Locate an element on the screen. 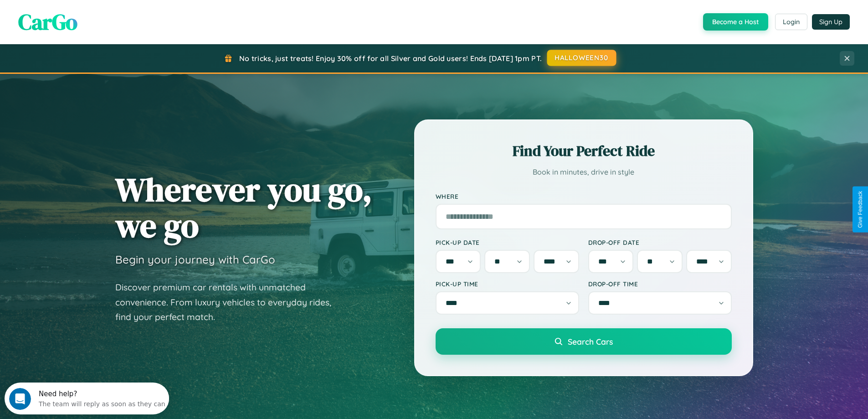  label: Pick-up Time is located at coordinates (507, 284).